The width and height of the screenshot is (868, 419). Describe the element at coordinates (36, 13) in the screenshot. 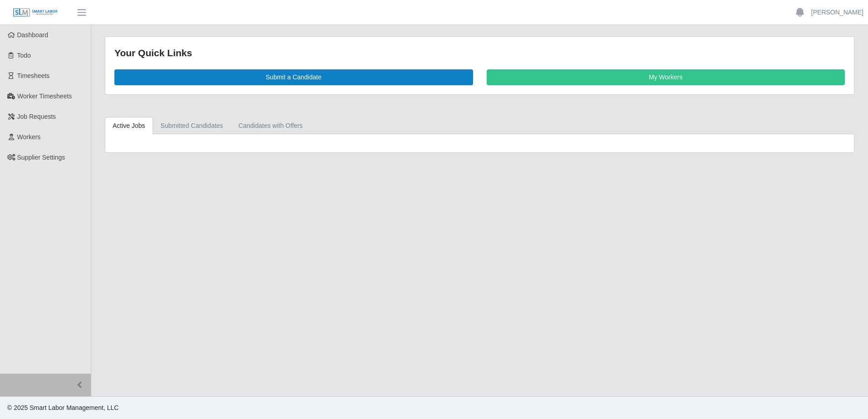

I see `img: SLM Logo` at that location.